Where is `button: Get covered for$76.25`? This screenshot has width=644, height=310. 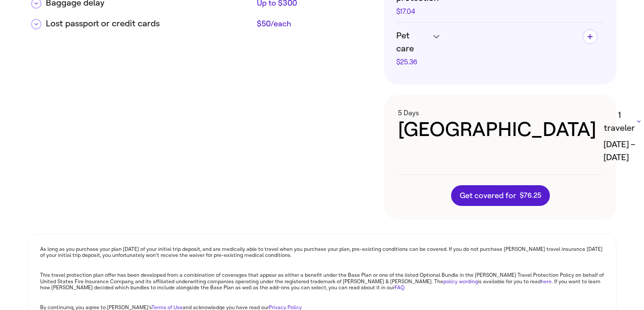
button: Get covered for$76.25 is located at coordinates (500, 196).